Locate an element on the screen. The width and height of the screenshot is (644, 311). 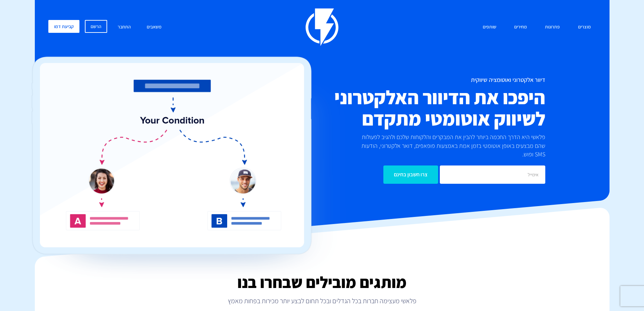
p: פלאשי מעצימה חברות בכל הגדלים ובכל תחום לבצע יותר מכירות בפחות מאמץ is located at coordinates (322, 301).